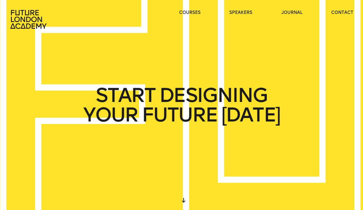 The image size is (363, 210). Describe the element at coordinates (213, 95) in the screenshot. I see `span: DESIGNING` at that location.